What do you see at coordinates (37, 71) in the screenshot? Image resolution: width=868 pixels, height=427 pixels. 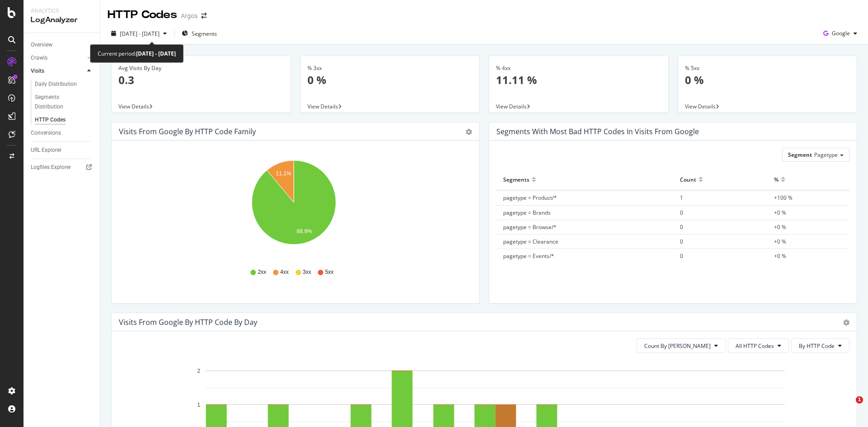 I see `div: Visits` at bounding box center [37, 71].